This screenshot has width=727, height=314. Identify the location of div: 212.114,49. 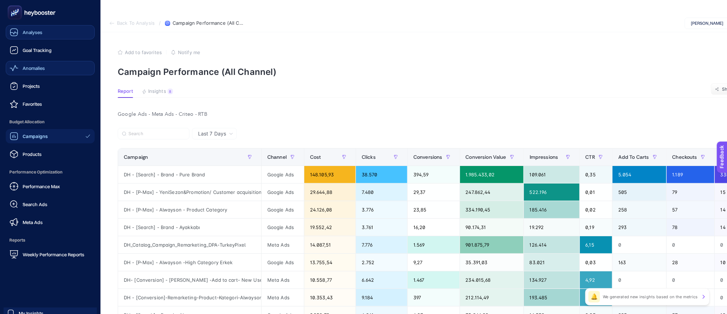
(492, 298).